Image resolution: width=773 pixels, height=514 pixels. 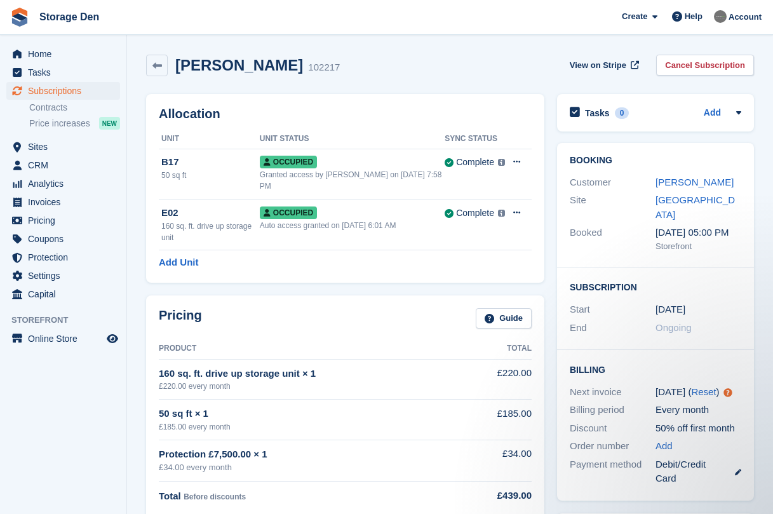 What do you see at coordinates (316, 454) in the screenshot?
I see `div: Protection £7,500.00 × 1` at bounding box center [316, 454].